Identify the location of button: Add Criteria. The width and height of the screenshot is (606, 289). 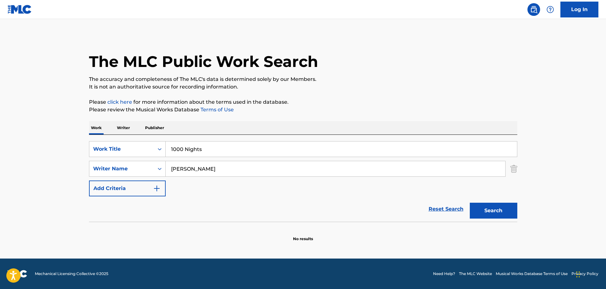
(127, 188).